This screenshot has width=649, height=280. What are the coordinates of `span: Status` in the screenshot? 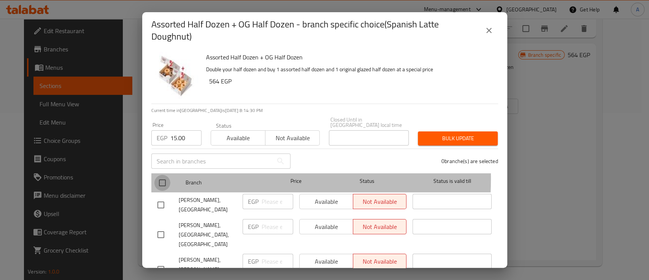 It's located at (367, 181).